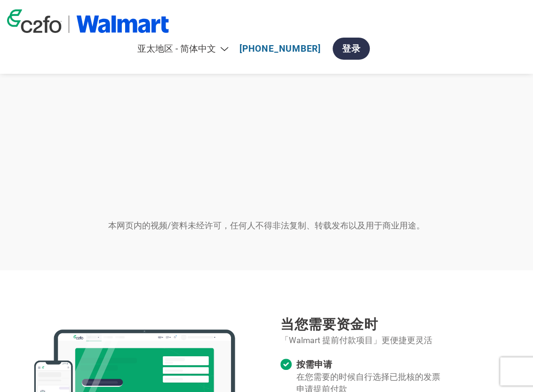  What do you see at coordinates (395, 325) in the screenshot?
I see `h3: 当您需要资金时` at bounding box center [395, 325].